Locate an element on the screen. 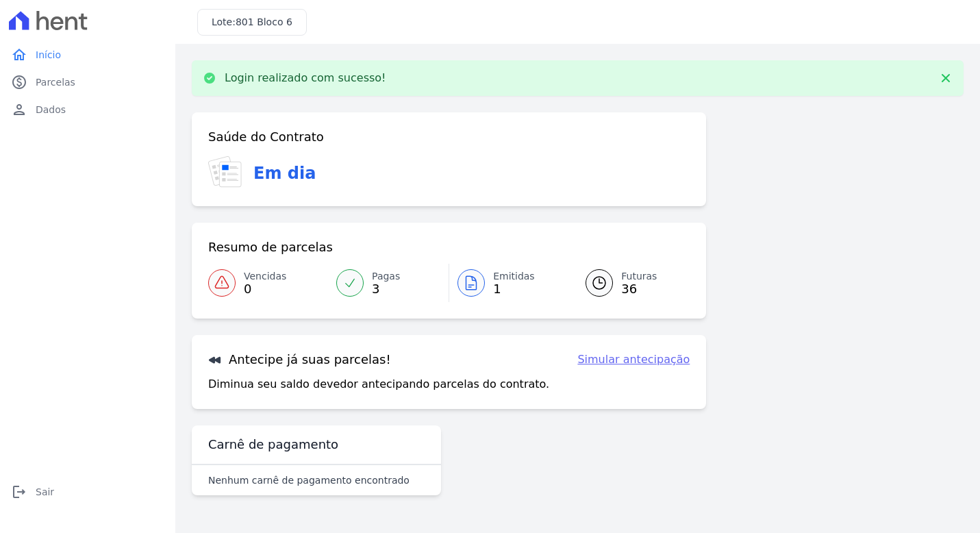 The image size is (980, 533). a: Futuras 36 is located at coordinates (630, 283).